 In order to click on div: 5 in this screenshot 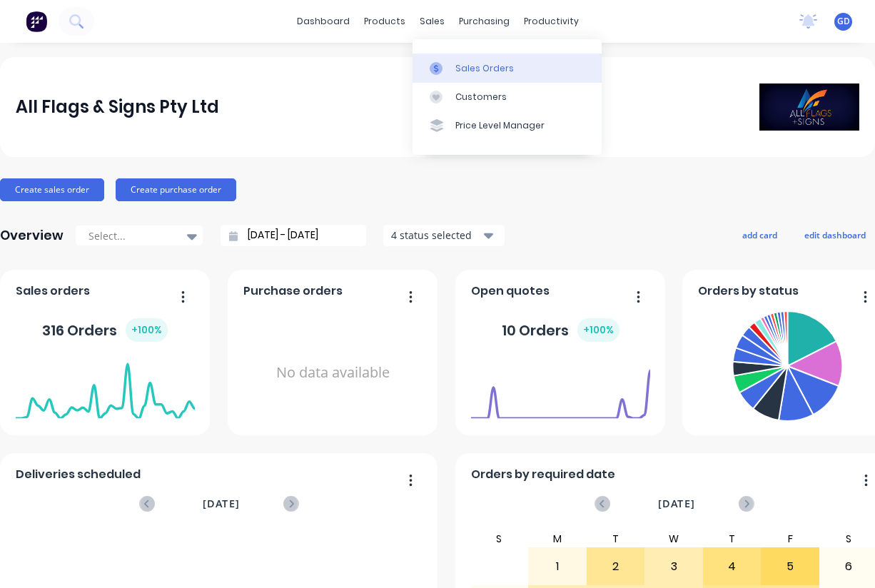, I will do `click(790, 567)`.